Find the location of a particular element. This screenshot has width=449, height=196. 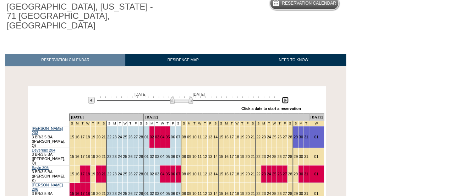

td: W is located at coordinates (162, 123).